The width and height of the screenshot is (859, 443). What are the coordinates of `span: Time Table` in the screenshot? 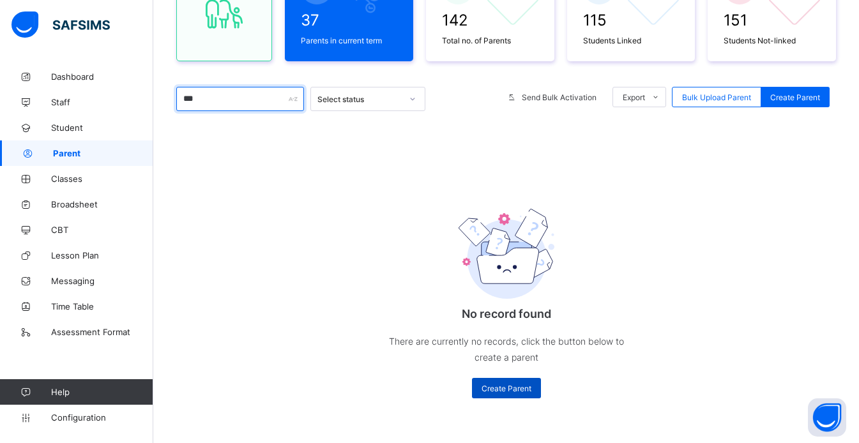 It's located at (102, 307).